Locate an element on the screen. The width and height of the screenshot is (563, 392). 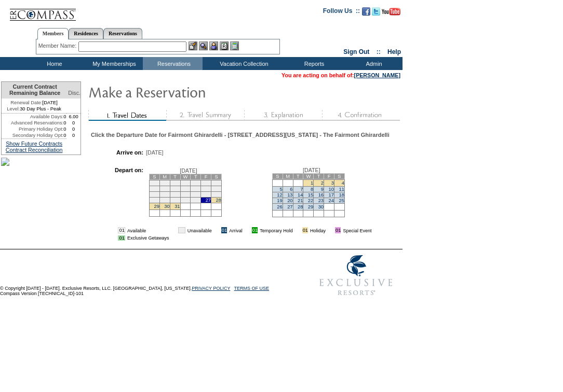
td: Arrival is located at coordinates (236, 230).